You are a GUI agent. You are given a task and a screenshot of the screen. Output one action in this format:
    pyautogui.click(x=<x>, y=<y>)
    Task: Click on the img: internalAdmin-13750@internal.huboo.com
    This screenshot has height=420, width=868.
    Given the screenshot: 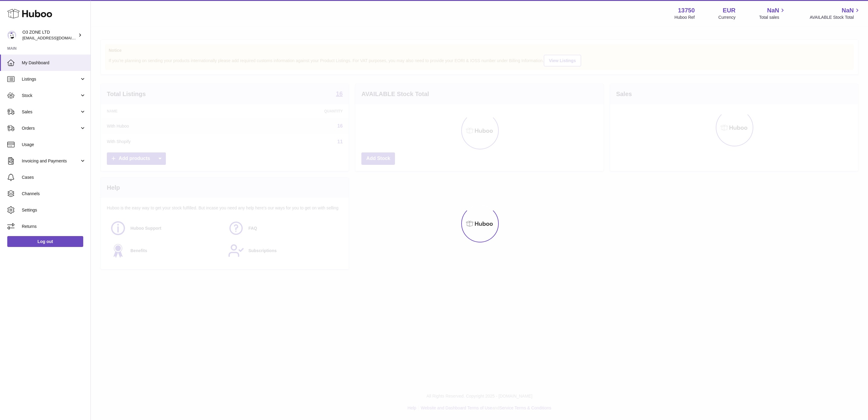 What is the action you would take?
    pyautogui.click(x=12, y=35)
    